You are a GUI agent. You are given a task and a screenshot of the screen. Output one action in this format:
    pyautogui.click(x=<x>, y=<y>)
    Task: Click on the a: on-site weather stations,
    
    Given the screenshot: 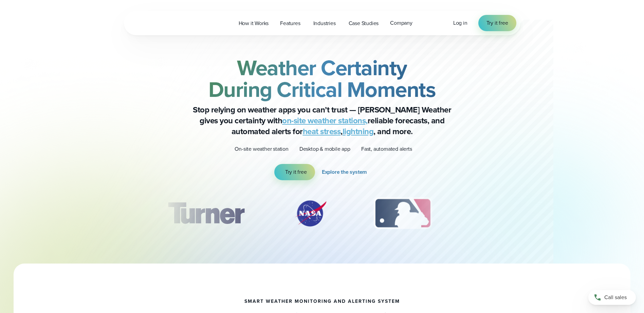 What is the action you would take?
    pyautogui.click(x=325, y=121)
    